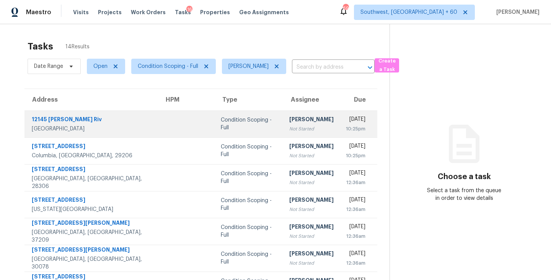 The height and width of the screenshot is (280, 551). What do you see at coordinates (346, 8) in the screenshot?
I see `div: 692` at bounding box center [346, 8].